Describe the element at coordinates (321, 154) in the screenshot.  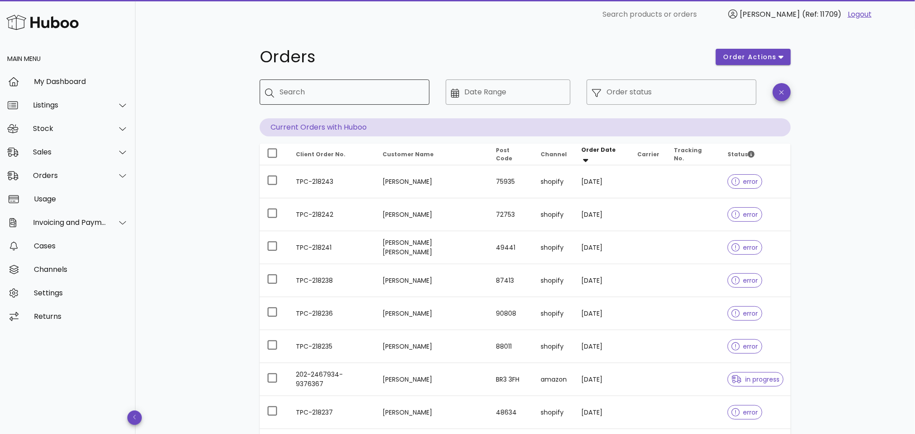
I see `span: Client Order No.` at that location.